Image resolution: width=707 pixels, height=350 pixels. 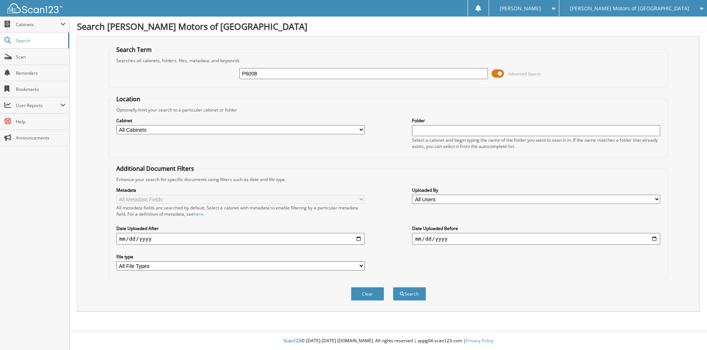 I want to click on span: User Reports, so click(x=38, y=105).